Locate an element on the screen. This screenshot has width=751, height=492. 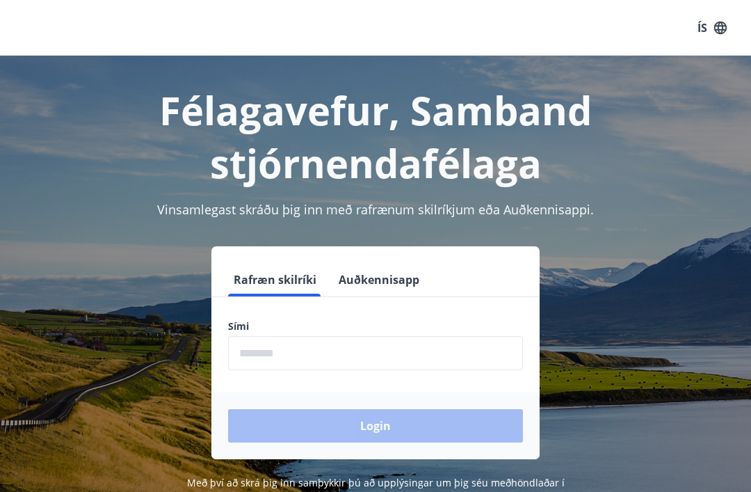
button: ÍS is located at coordinates (712, 28).